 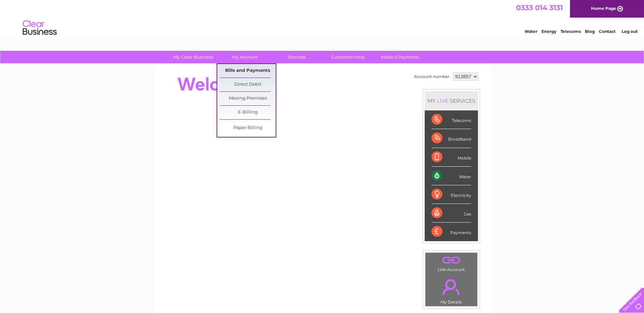 I want to click on div: Broadband, so click(x=451, y=138).